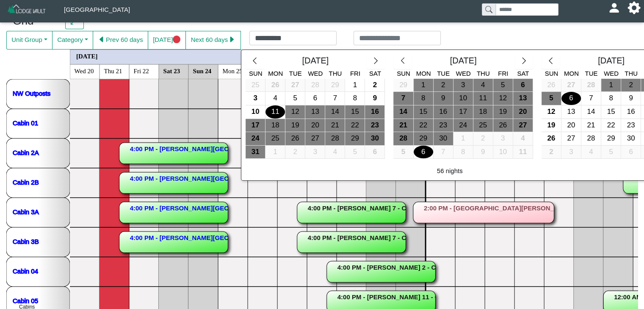  What do you see at coordinates (483, 125) in the screenshot?
I see `button: 25` at bounding box center [483, 125].